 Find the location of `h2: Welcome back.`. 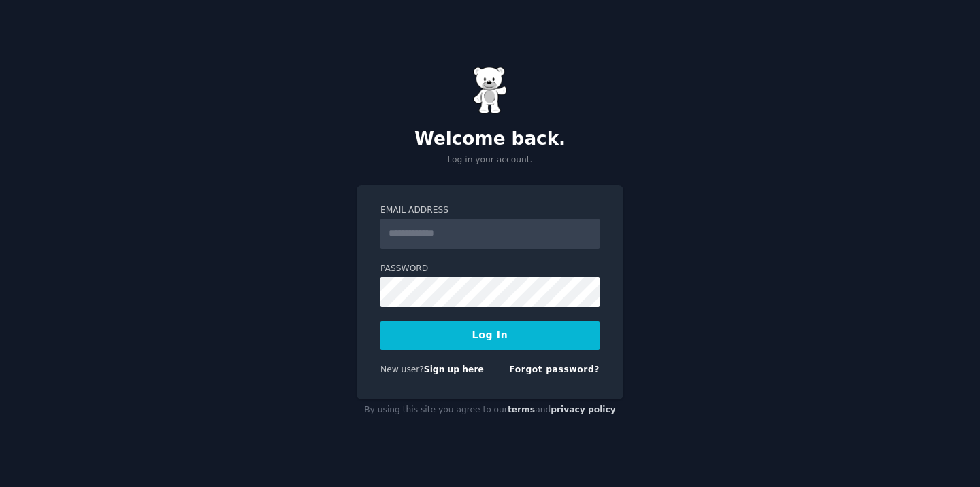

h2: Welcome back. is located at coordinates (490, 140).